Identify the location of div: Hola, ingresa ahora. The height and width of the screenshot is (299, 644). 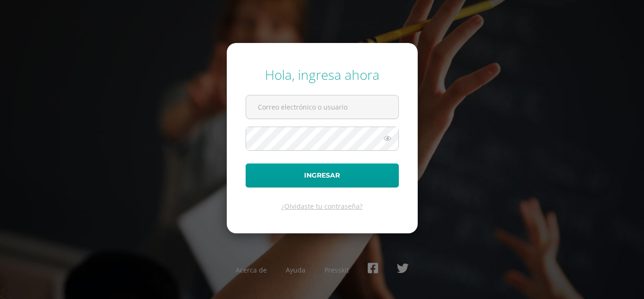
(322, 75).